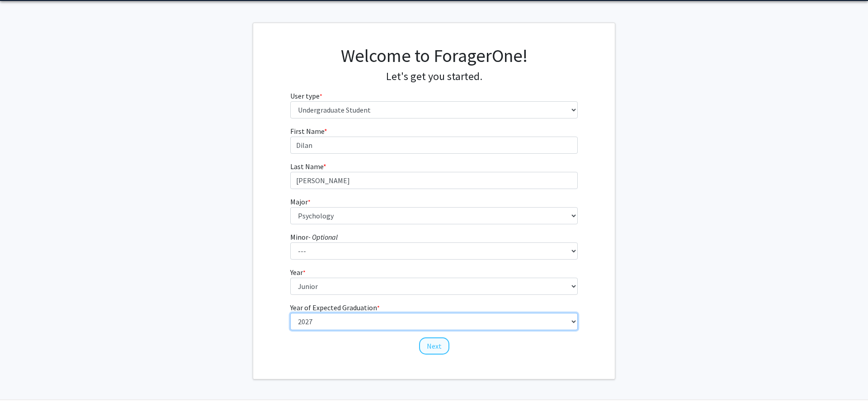  What do you see at coordinates (335, 308) in the screenshot?
I see `label: Year of Expected Graduation` at bounding box center [335, 308].